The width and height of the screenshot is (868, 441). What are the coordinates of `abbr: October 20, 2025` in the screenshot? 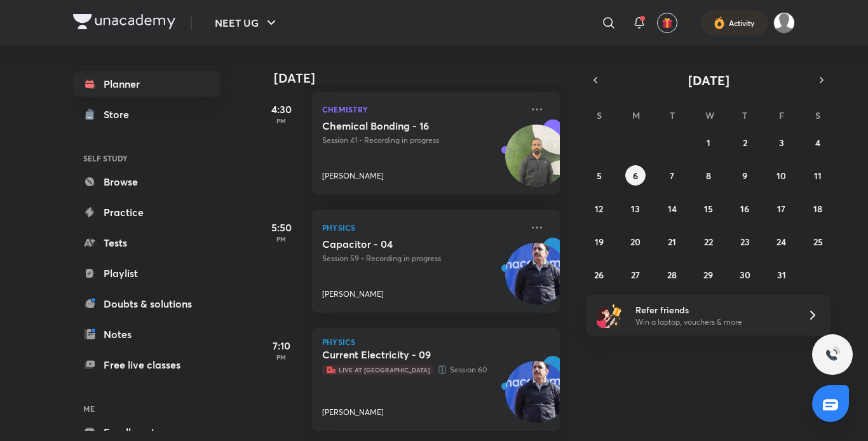 It's located at (635, 241).